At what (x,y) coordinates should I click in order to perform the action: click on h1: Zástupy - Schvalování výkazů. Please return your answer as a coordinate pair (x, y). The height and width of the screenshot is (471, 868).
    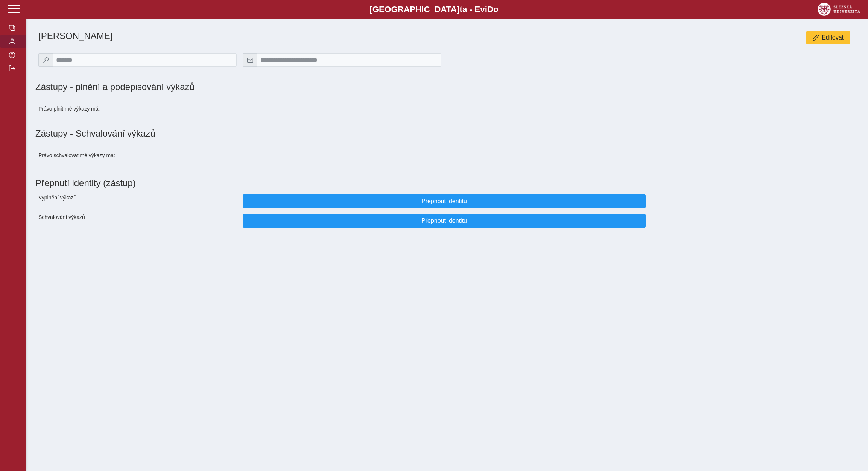
    Looking at the image, I should click on (447, 133).